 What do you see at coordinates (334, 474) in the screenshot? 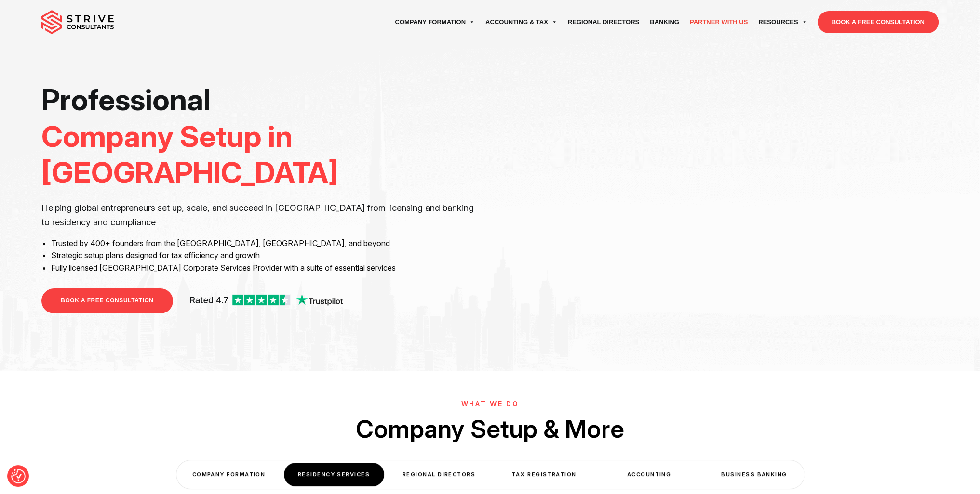
I see `div: Residency Services` at bounding box center [334, 474].